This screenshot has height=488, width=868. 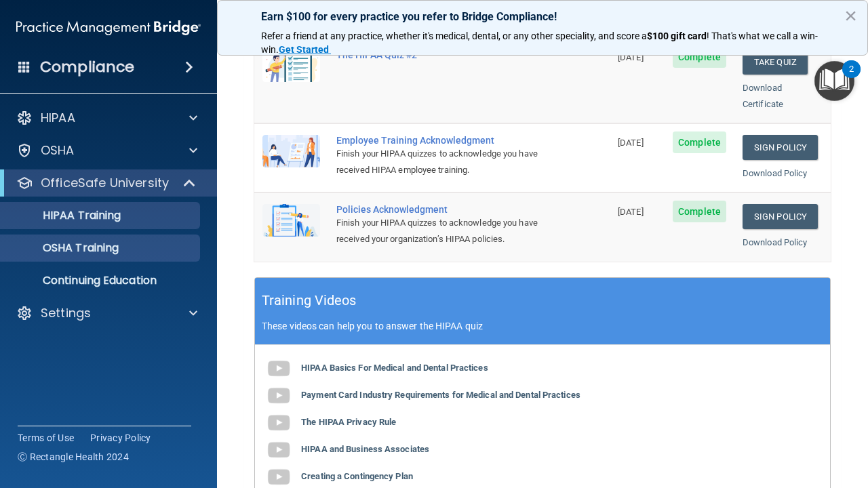 I want to click on p: HIPAA Training, so click(x=65, y=216).